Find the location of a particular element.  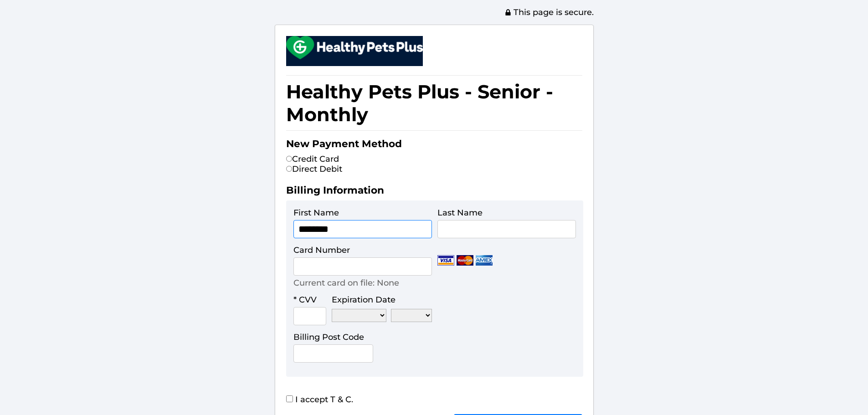

h1: Healthy Pets Plus - Senior - Monthly is located at coordinates (434, 103).